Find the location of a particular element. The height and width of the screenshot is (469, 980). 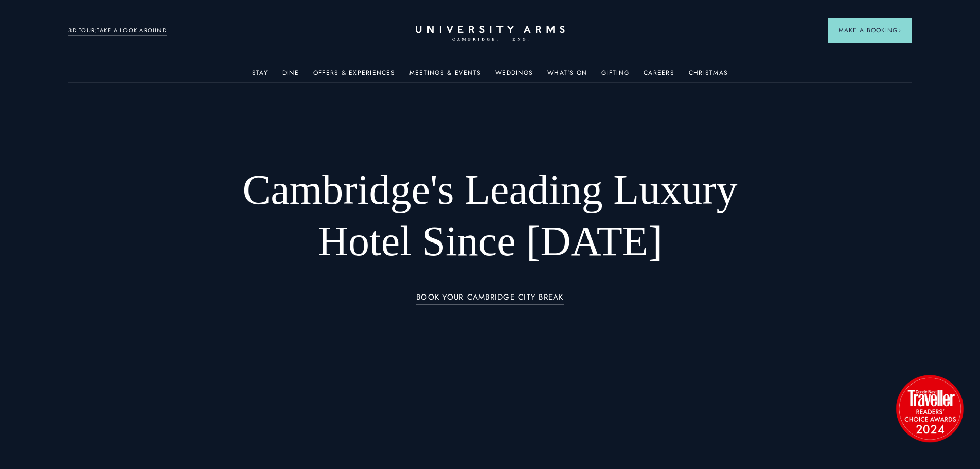

a: Home is located at coordinates (490, 34).